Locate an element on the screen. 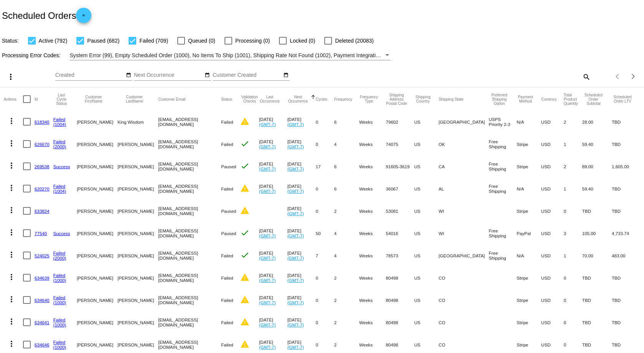  mat-icon: warning is located at coordinates (245, 121).